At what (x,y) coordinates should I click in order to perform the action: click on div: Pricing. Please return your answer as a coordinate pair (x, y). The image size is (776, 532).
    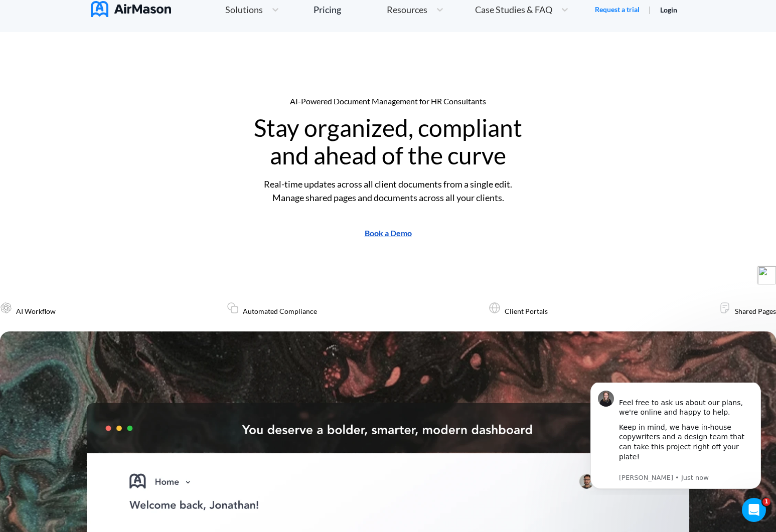
    Looking at the image, I should click on (327, 10).